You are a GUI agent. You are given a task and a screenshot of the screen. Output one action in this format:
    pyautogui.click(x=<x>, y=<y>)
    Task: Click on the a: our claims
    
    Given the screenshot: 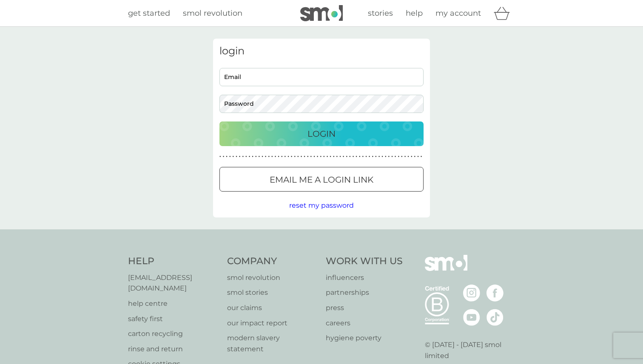 What is the action you would take?
    pyautogui.click(x=272, y=308)
    